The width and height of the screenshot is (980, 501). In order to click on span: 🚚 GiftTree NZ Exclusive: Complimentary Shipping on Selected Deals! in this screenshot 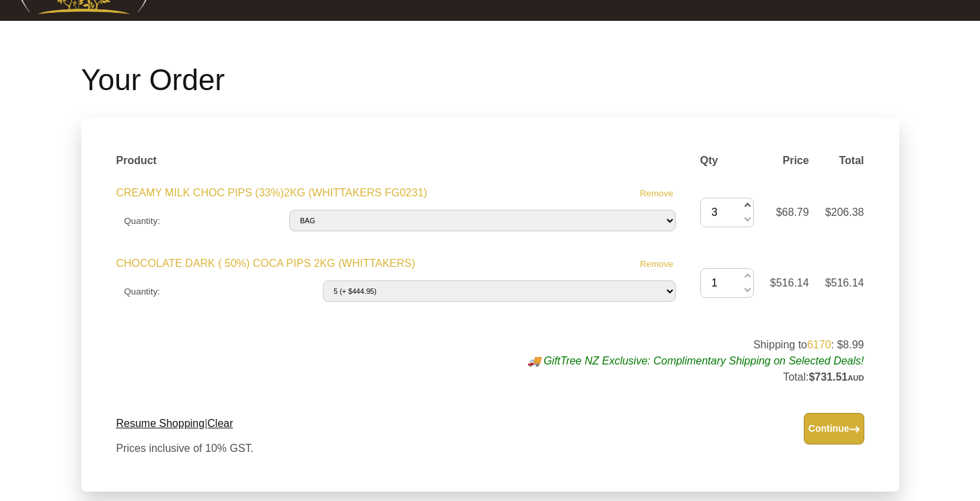, I will do `click(695, 360)`.